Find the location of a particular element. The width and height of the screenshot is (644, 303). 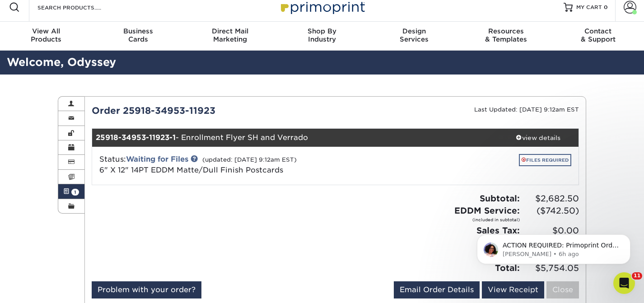

div: Cards is located at coordinates (138, 35).